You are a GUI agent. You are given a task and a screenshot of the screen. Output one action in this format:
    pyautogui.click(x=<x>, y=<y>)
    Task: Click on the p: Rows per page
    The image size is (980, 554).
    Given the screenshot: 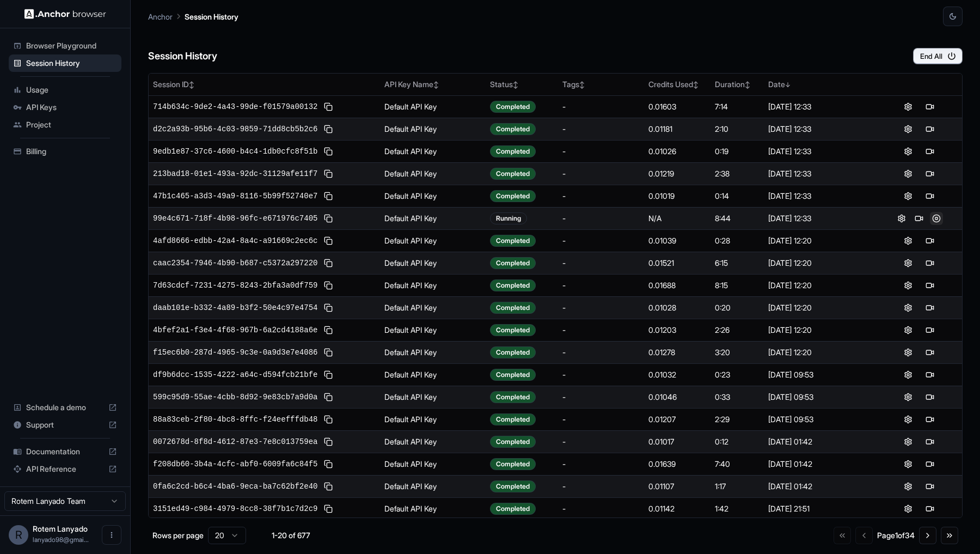 What is the action you would take?
    pyautogui.click(x=178, y=535)
    